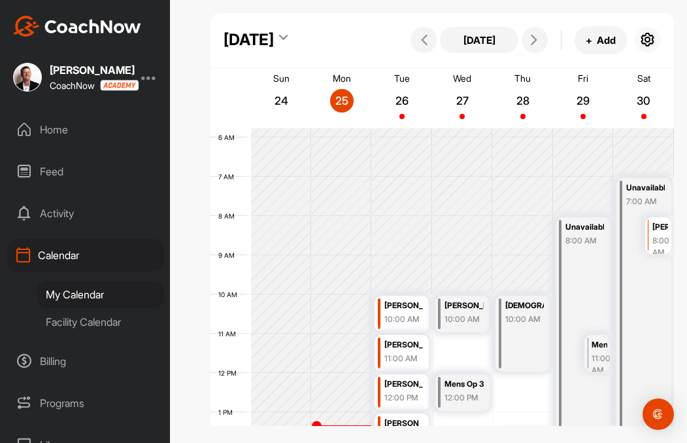 This screenshot has width=687, height=443. What do you see at coordinates (659, 414) in the screenshot?
I see `div: Open Intercom Messenger` at bounding box center [659, 414].